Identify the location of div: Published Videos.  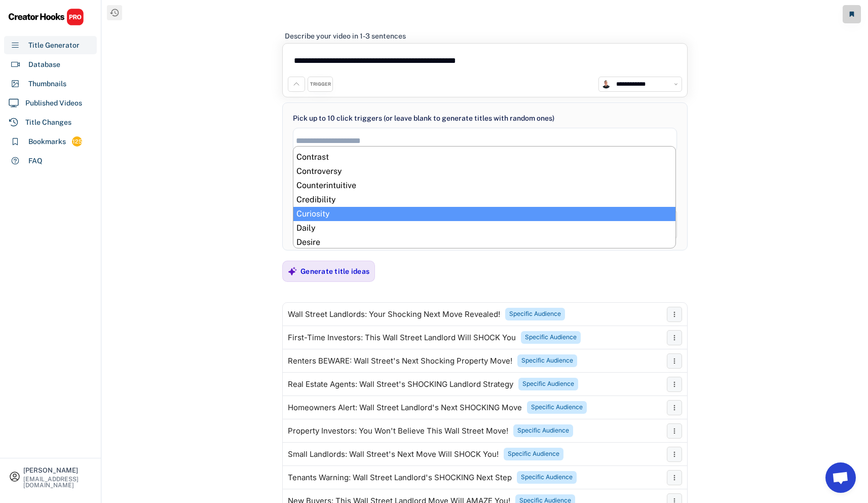
(54, 103).